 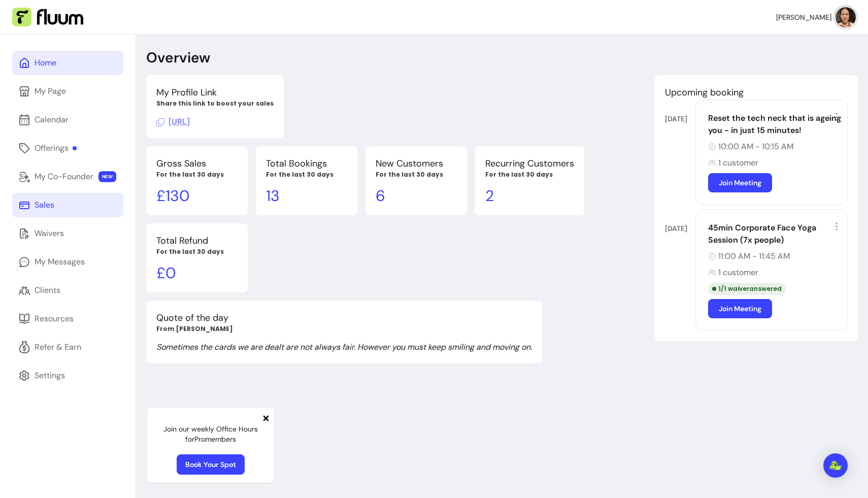 I want to click on div: Resources, so click(x=54, y=319).